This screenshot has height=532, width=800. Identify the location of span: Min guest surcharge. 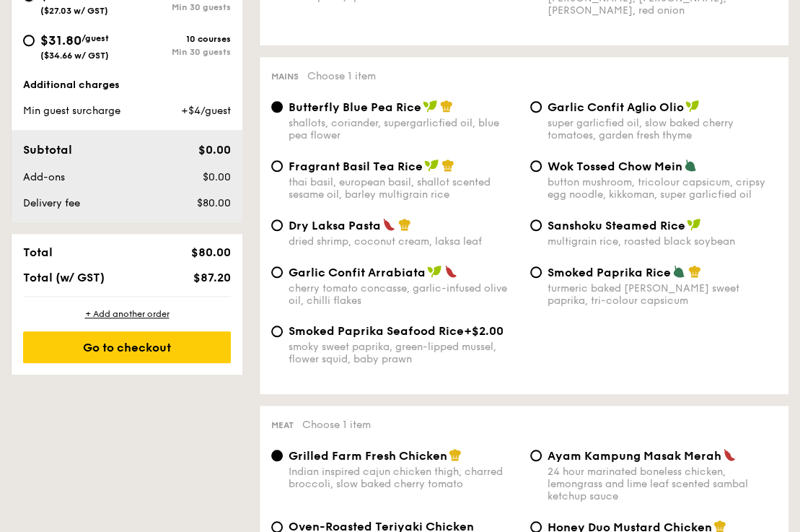
(71, 111).